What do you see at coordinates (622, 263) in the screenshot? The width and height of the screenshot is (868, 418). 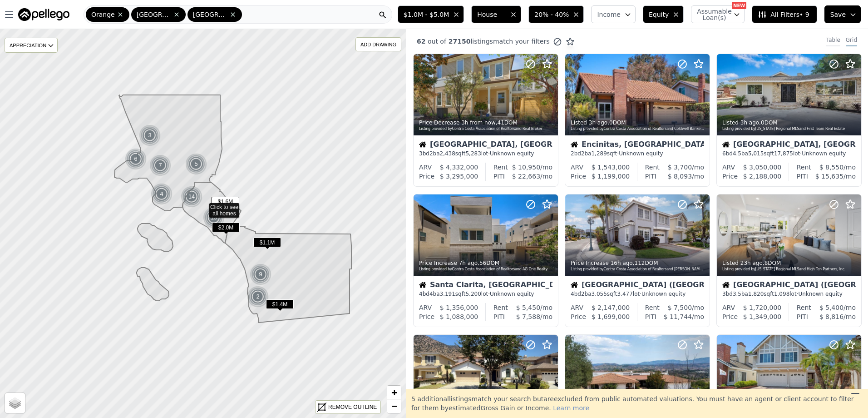 I see `time: 2025-08-21 06:09` at bounding box center [622, 263].